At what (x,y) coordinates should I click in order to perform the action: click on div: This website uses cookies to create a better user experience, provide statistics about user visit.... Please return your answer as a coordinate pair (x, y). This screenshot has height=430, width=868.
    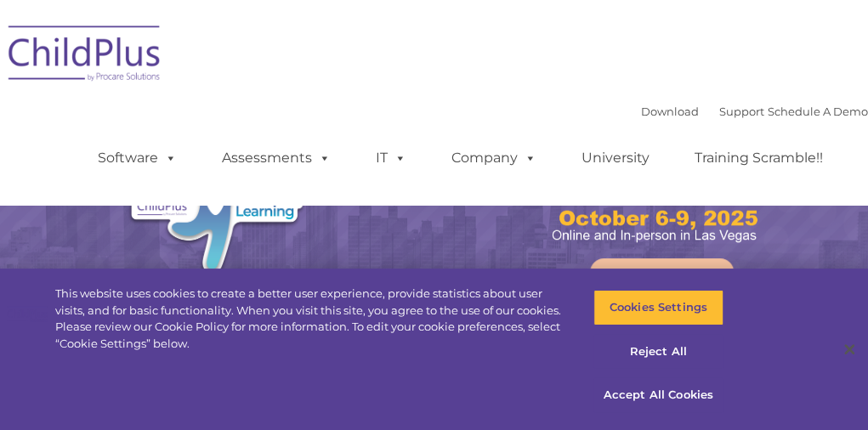
    Looking at the image, I should click on (311, 319).